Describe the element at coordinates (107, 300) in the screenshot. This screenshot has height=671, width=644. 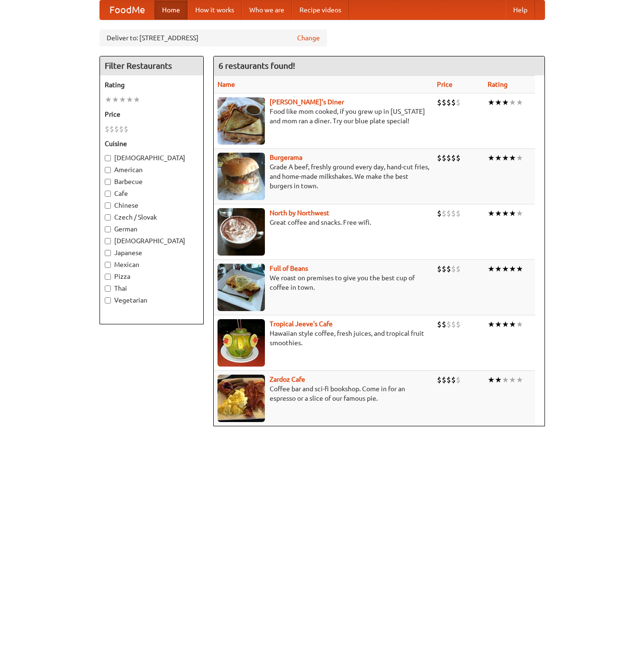
I see `input: Vegetarian` at that location.